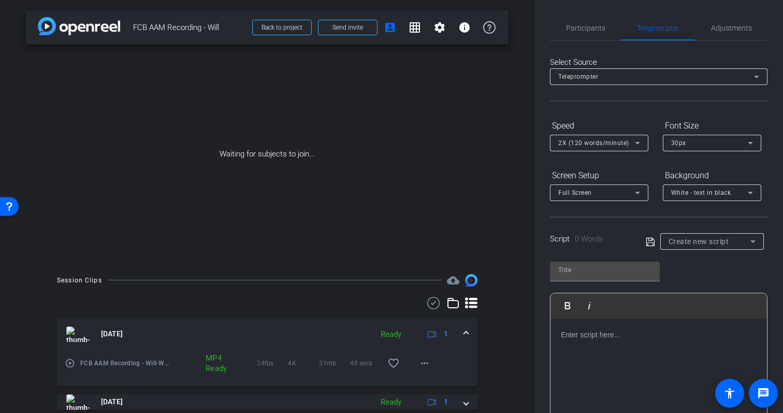 The height and width of the screenshot is (413, 783). Describe the element at coordinates (425, 363) in the screenshot. I see `mat-icon: more_horiz` at that location.